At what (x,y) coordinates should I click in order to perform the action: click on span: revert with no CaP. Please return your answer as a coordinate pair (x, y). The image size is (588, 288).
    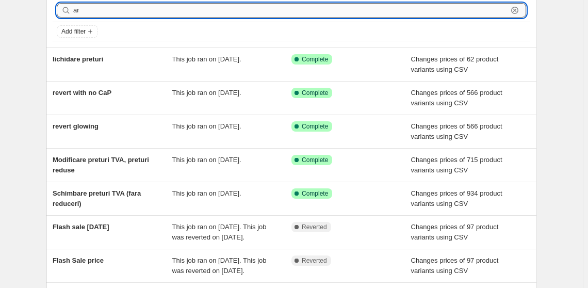
    Looking at the image, I should click on (82, 92).